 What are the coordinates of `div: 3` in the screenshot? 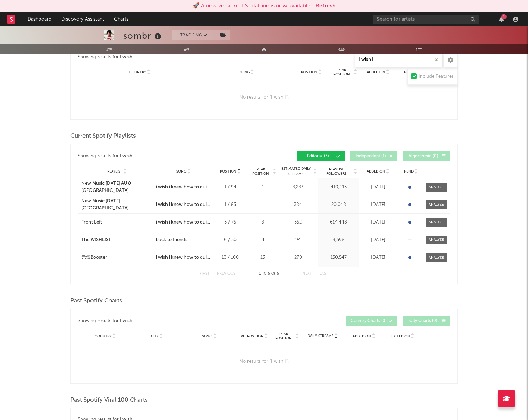 It's located at (262, 223).